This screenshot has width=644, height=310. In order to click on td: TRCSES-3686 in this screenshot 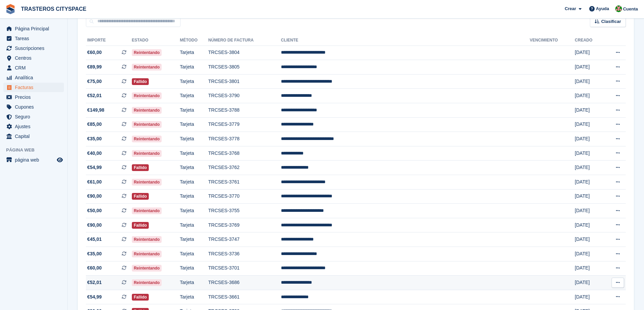, I will do `click(244, 283)`.